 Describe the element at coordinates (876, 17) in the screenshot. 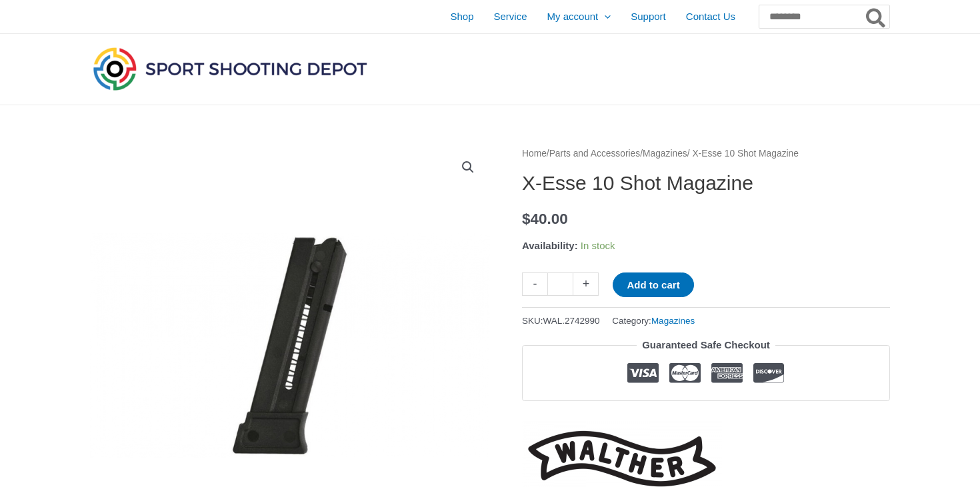

I see `button: Search` at that location.